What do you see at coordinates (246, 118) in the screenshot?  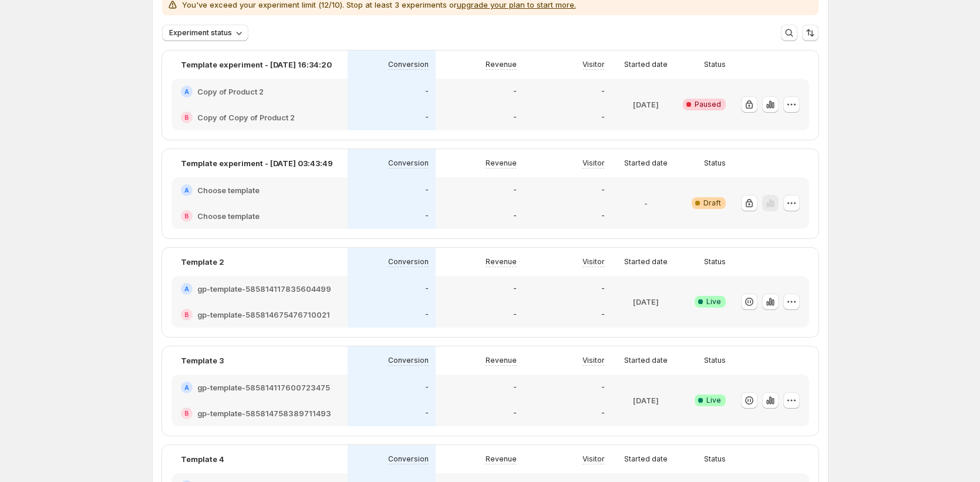 I see `h2: Copy of Copy of Product 2` at bounding box center [246, 118].